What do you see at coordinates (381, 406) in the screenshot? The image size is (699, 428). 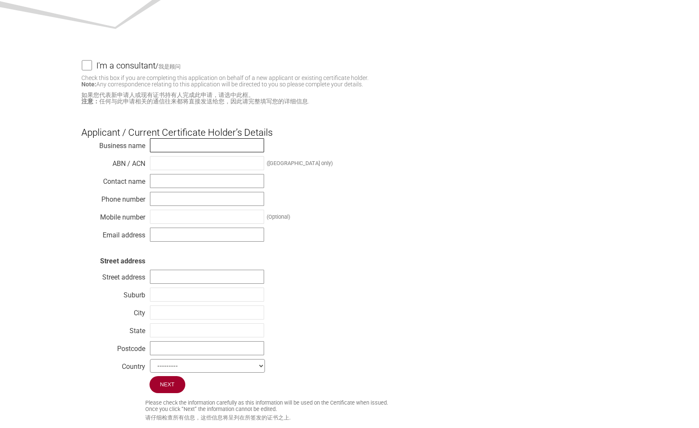 I see `small: Please check the information carefully as this information will be used on the Certificate when i...` at bounding box center [381, 406].